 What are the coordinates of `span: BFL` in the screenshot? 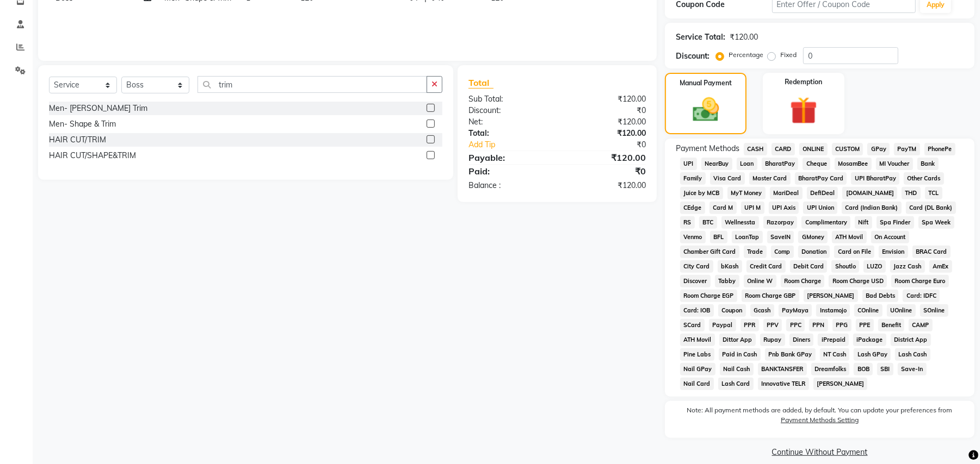 It's located at (718, 237).